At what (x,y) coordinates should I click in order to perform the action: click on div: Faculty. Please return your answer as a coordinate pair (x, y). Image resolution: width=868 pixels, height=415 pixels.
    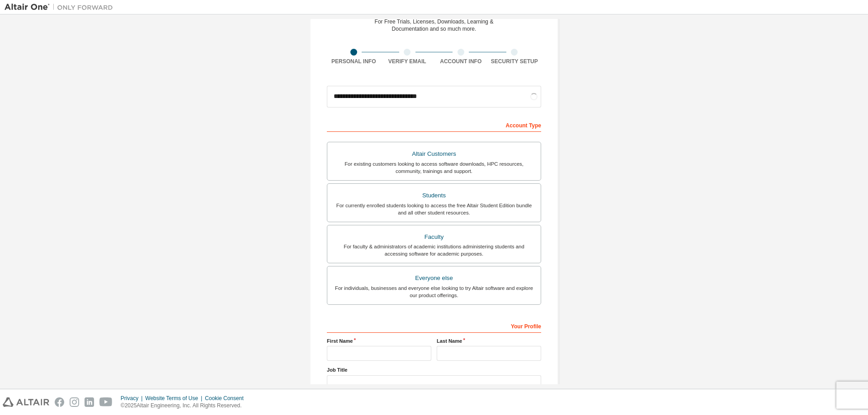
    Looking at the image, I should click on (434, 237).